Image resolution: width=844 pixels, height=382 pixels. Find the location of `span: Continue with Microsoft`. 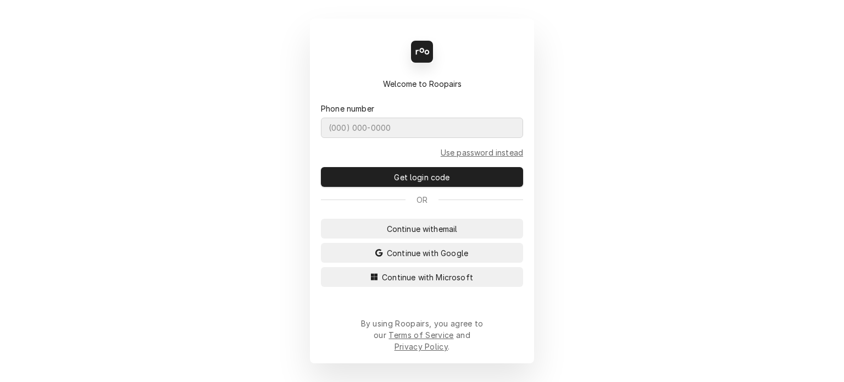

span: Continue with Microsoft is located at coordinates (428, 277).